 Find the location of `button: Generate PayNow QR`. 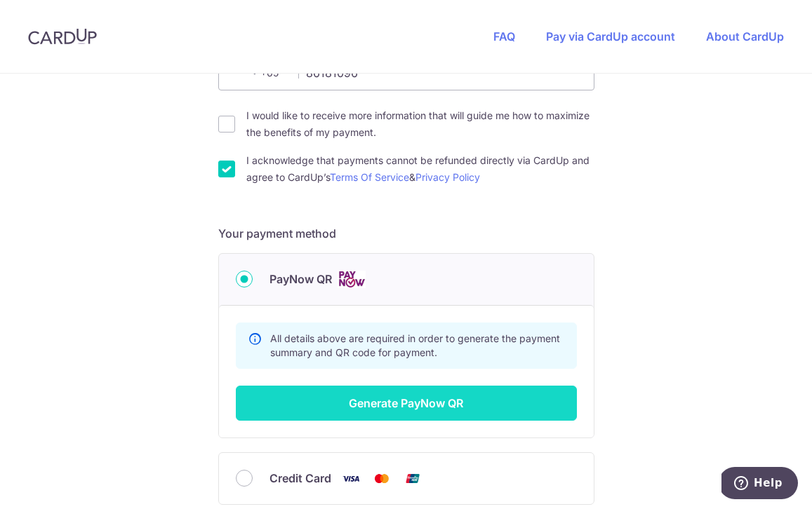

button: Generate PayNow QR is located at coordinates (406, 403).